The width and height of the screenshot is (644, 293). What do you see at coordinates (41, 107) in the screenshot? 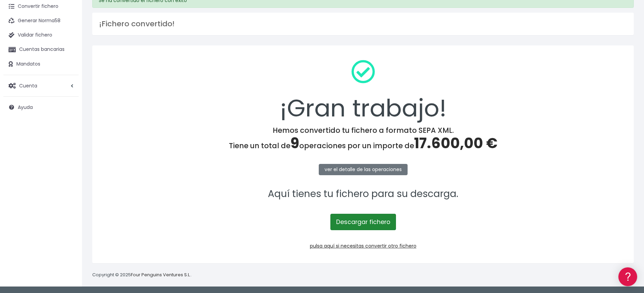
I see `a: Ayuda` at bounding box center [41, 107].